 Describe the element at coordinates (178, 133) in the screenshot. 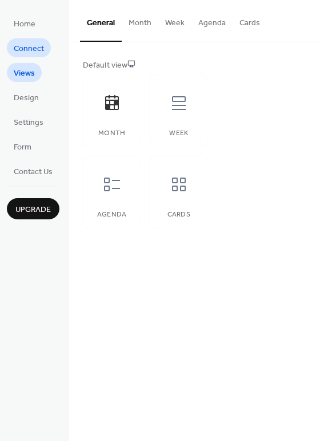

I see `div: Week` at that location.